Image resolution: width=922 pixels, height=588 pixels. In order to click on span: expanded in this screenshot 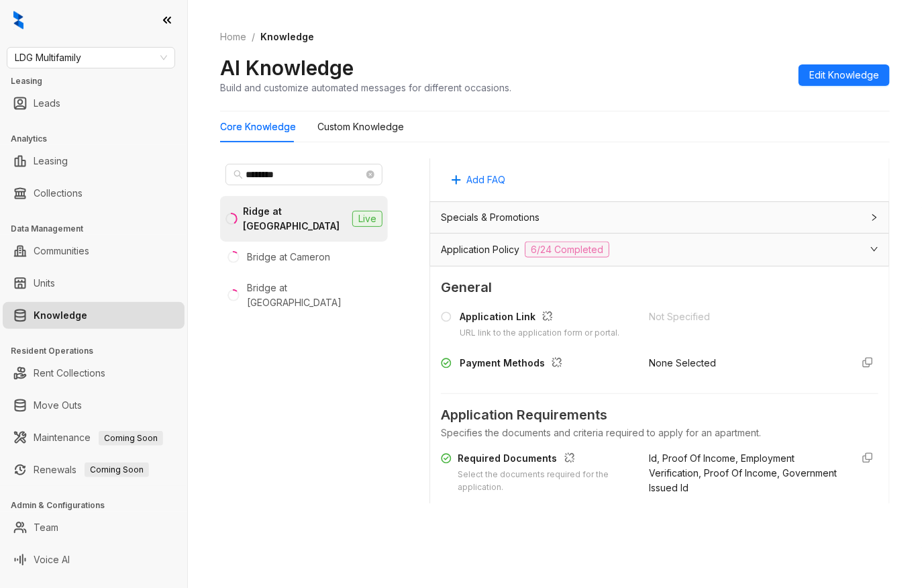, I will do `click(875, 249)`.